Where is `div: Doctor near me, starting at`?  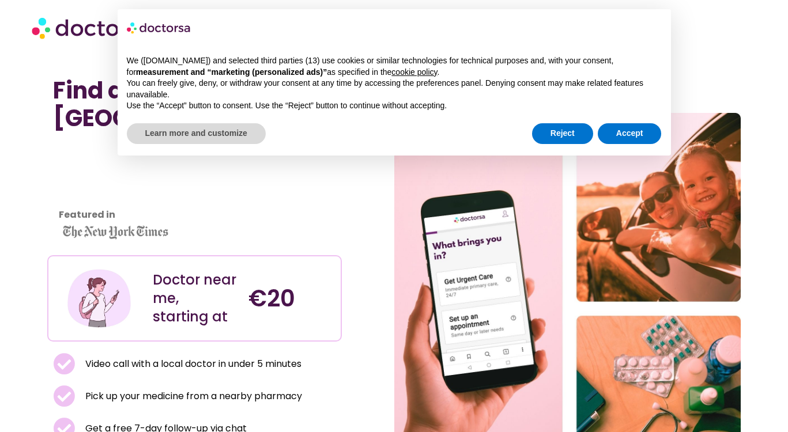 div: Doctor near me, starting at is located at coordinates (195, 298).